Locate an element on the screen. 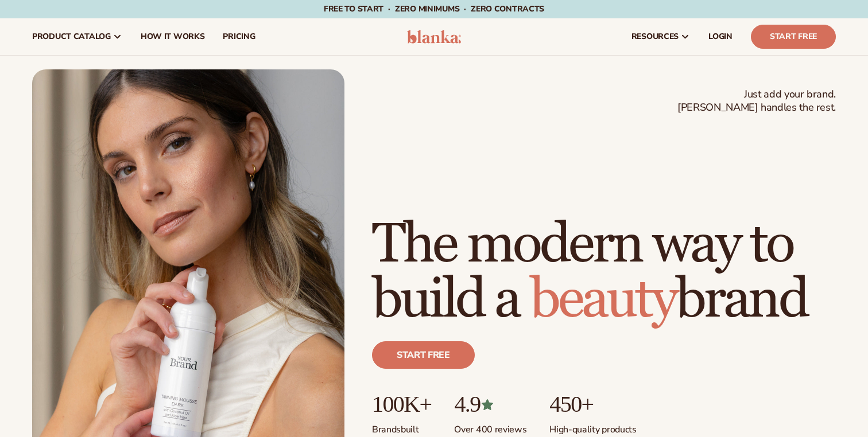 This screenshot has width=868, height=437. p: 450+ is located at coordinates (592, 405).